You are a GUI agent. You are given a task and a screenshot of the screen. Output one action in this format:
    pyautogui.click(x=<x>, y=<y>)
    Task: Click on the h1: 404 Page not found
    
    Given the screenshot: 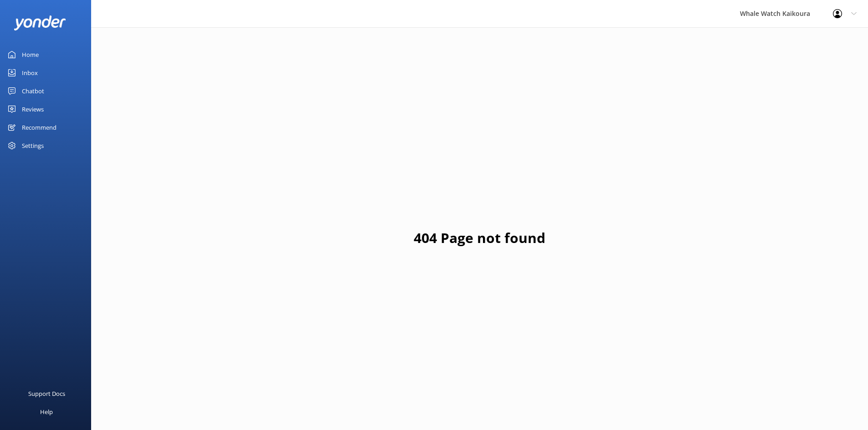 What is the action you would take?
    pyautogui.click(x=480, y=238)
    